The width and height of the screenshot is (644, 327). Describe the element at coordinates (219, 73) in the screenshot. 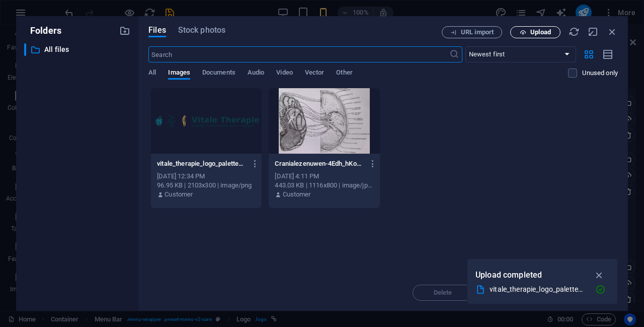

I see `span: Documents` at that location.